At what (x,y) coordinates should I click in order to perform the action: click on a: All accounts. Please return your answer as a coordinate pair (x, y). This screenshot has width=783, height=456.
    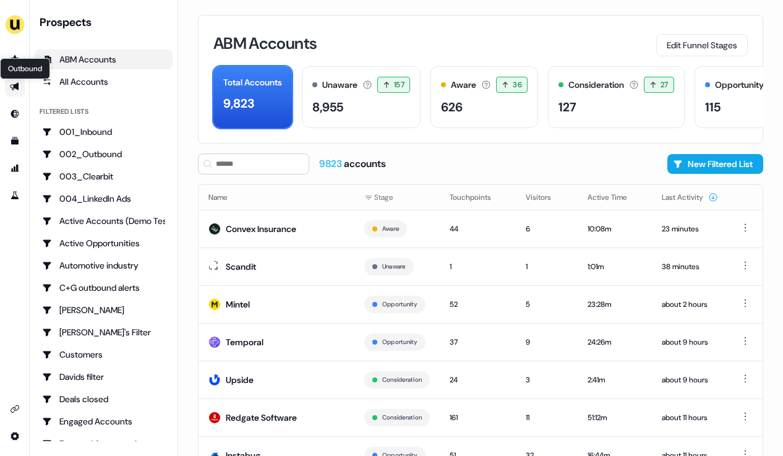
    Looking at the image, I should click on (103, 82).